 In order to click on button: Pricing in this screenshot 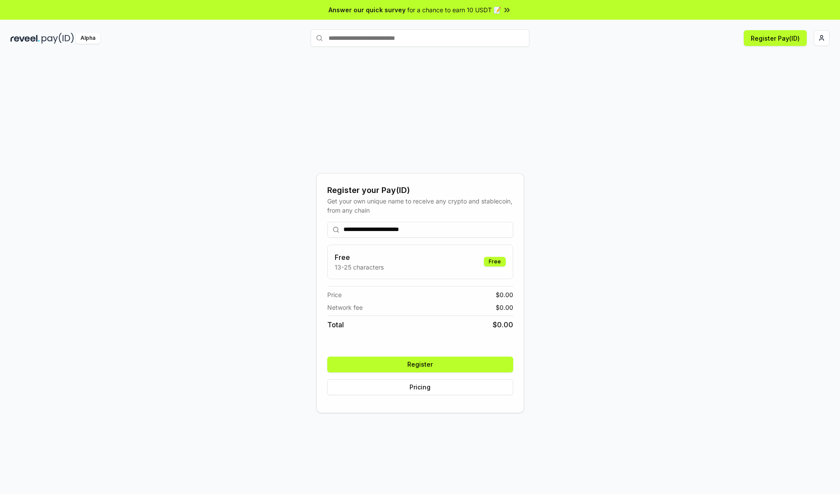, I will do `click(420, 387)`.